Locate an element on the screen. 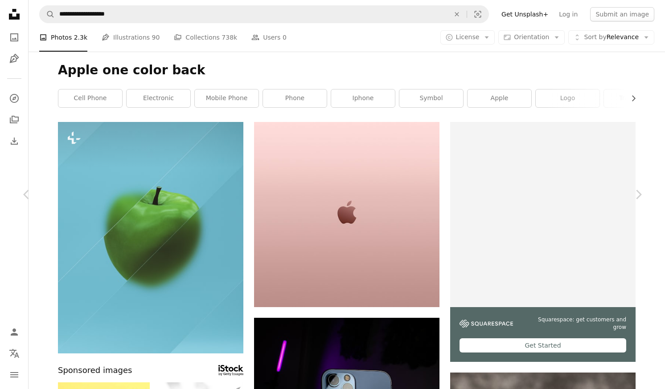 This screenshot has width=665, height=389. a: iphone is located at coordinates (363, 98).